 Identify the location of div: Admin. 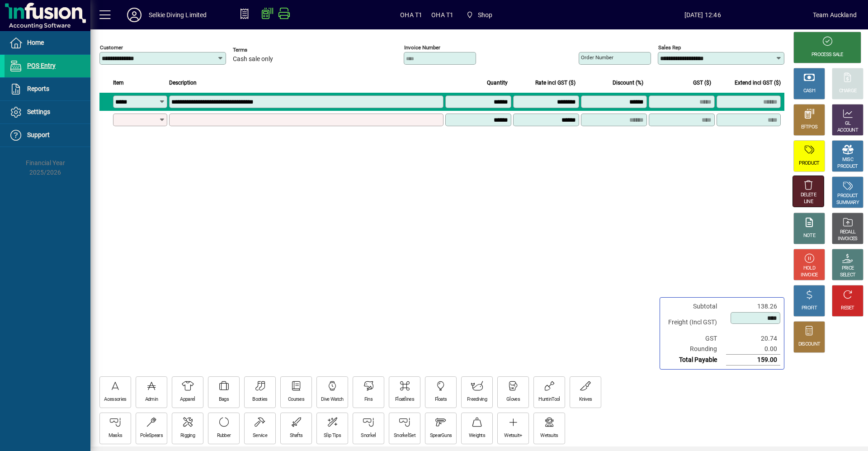
(151, 399).